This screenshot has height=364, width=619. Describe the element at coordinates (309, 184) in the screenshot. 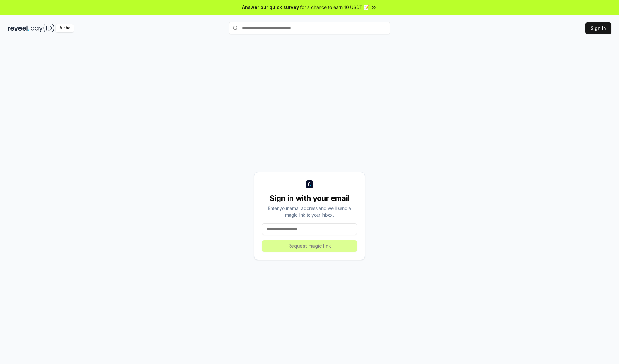

I see `img: logo_small` at that location.